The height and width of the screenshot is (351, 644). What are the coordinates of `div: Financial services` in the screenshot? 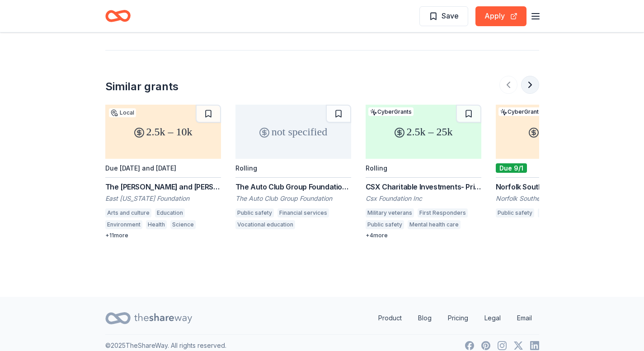 It's located at (303, 213).